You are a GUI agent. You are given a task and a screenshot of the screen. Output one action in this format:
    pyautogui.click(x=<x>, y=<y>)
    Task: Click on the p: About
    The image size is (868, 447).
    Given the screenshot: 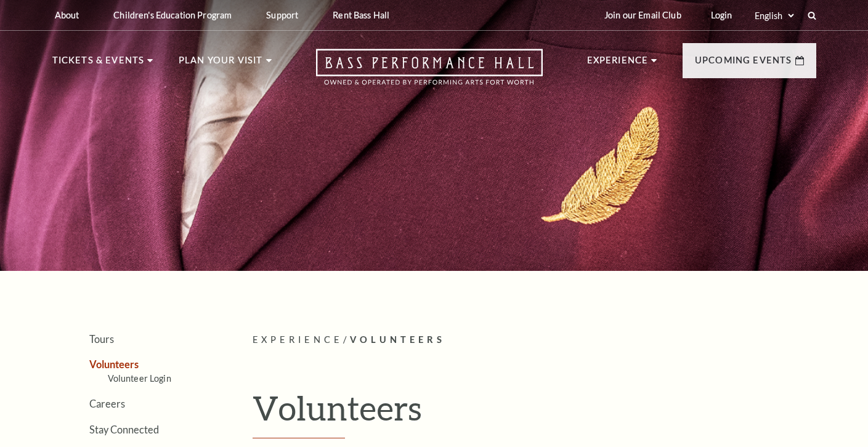 What is the action you would take?
    pyautogui.click(x=67, y=15)
    